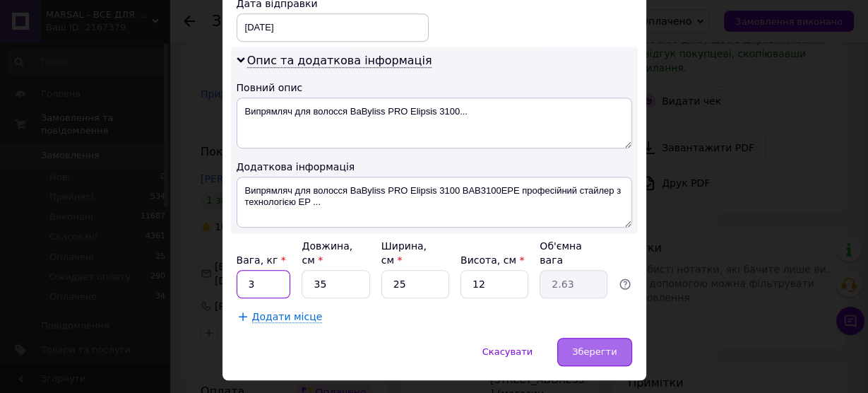  Describe the element at coordinates (573, 253) in the screenshot. I see `div: Об'ємна вага` at that location.